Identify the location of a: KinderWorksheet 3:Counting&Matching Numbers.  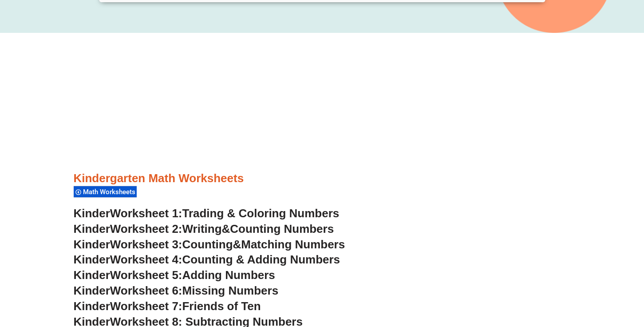
(210, 244).